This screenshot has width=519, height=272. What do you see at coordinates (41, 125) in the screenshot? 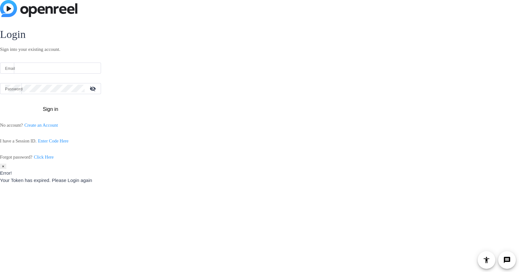
I see `a: Create an Account` at bounding box center [41, 125].